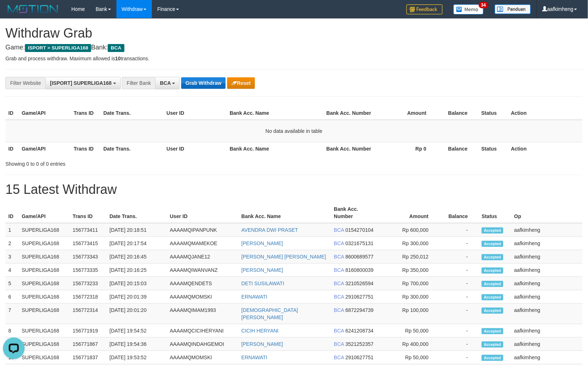 The height and width of the screenshot is (365, 588). What do you see at coordinates (260, 331) in the screenshot?
I see `a: CICIH HERYANI` at bounding box center [260, 331].